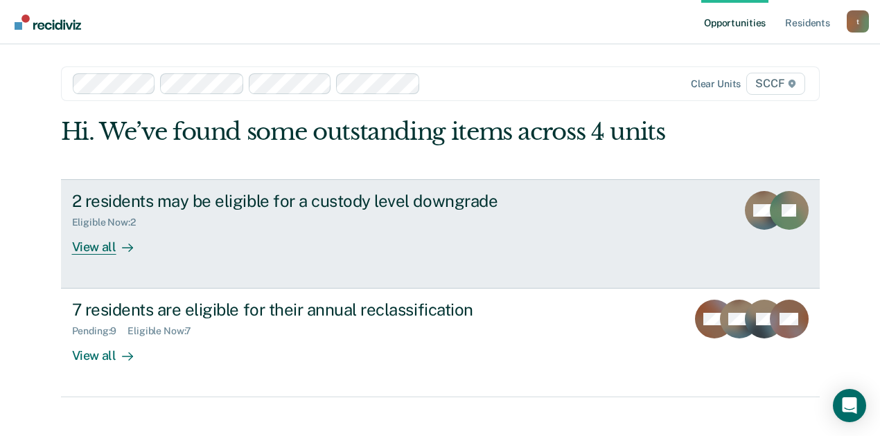 The height and width of the screenshot is (436, 880). I want to click on div: Pending : 9, so click(100, 331).